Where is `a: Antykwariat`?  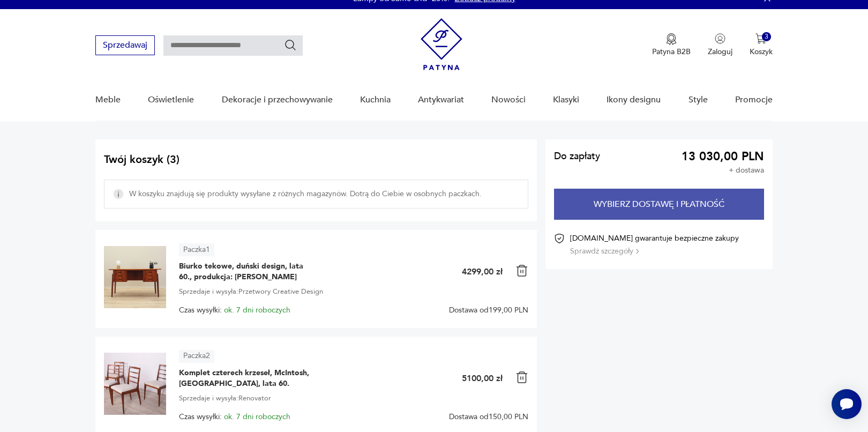 a: Antykwariat is located at coordinates (441, 99).